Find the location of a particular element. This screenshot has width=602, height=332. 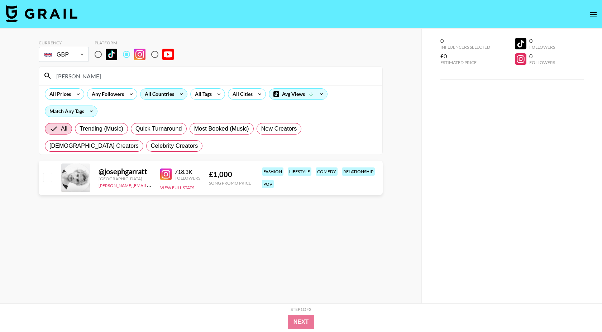

input: Search by User Name is located at coordinates (215, 76).